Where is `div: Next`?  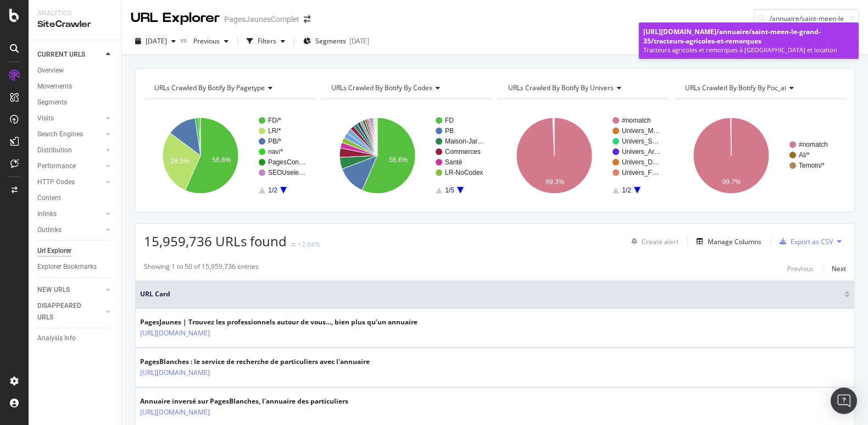
div: Next is located at coordinates (839, 268).